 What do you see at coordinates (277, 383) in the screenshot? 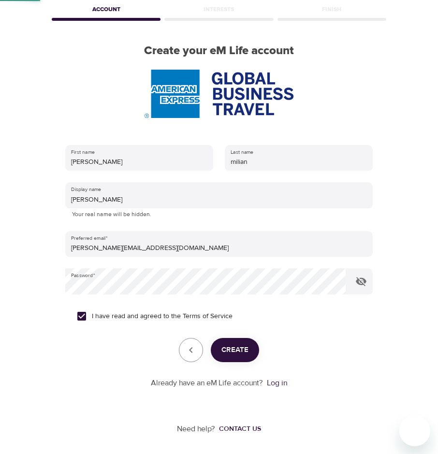
I see `a: Log in` at bounding box center [277, 383].